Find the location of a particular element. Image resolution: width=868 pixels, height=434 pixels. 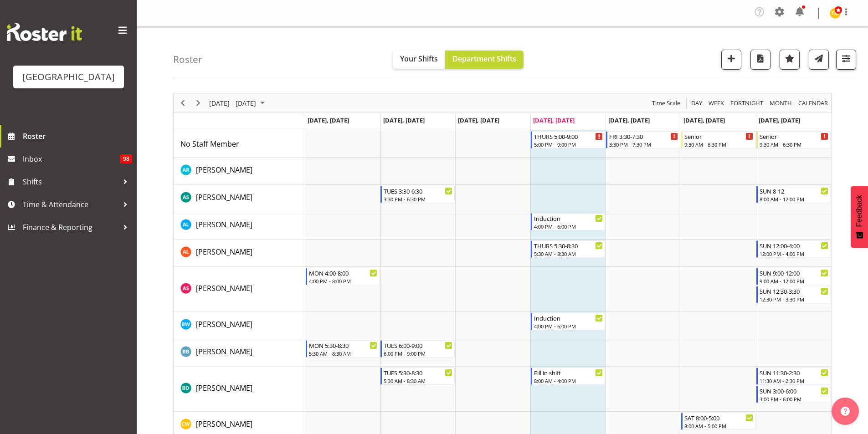

div: 3:30 PM - 7:30 PM is located at coordinates (643, 144).